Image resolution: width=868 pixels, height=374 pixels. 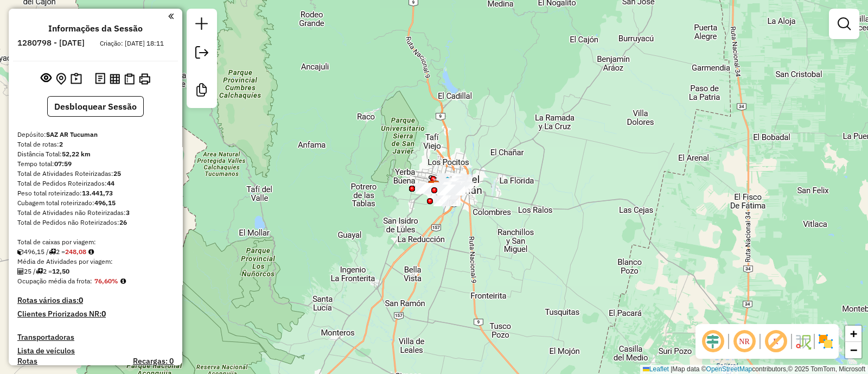 What do you see at coordinates (96, 28) in the screenshot?
I see `h4: Informações da Sessão` at bounding box center [96, 28].